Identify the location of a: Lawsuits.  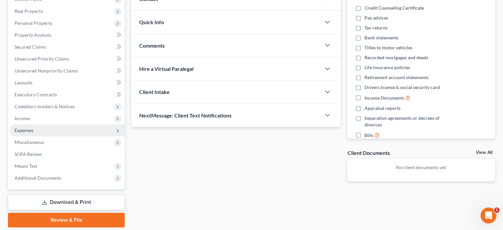
(67, 83).